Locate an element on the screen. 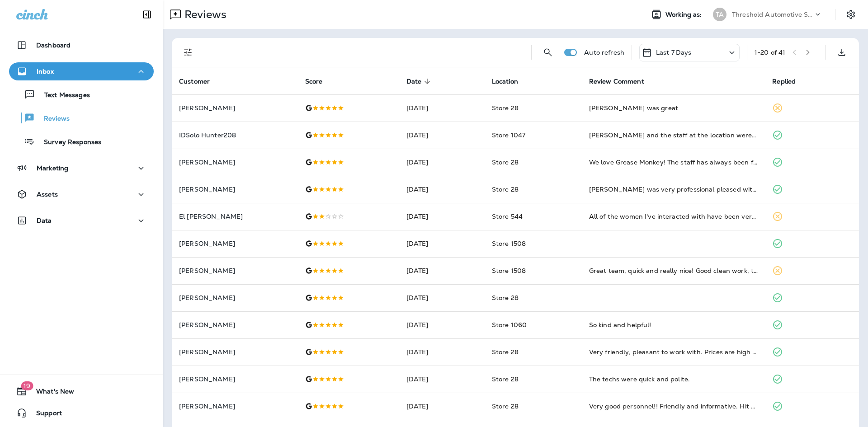 The image size is (868, 427). p: Survey Responses is located at coordinates (68, 143).